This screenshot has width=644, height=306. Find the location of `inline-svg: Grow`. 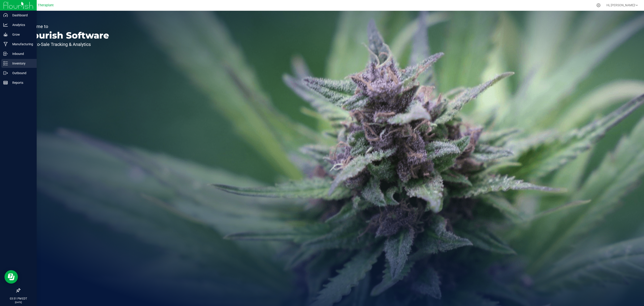

inline-svg: Grow is located at coordinates (5, 34).